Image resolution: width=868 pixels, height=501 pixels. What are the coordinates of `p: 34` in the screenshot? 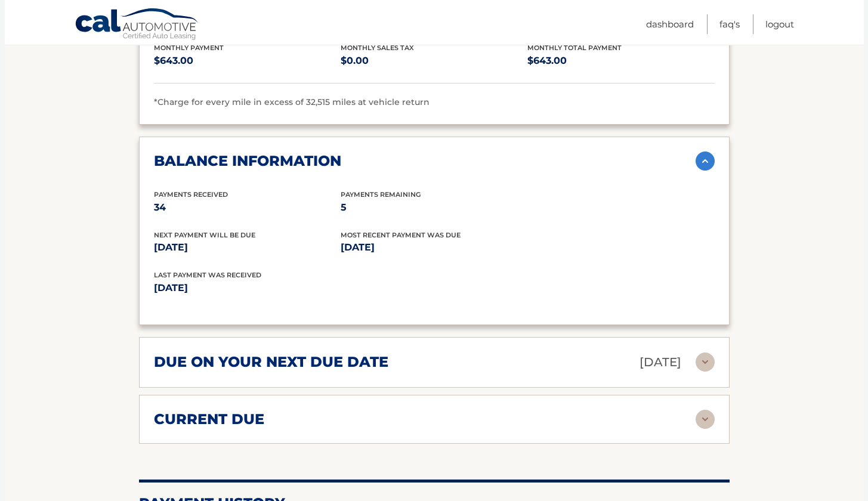 It's located at (247, 208).